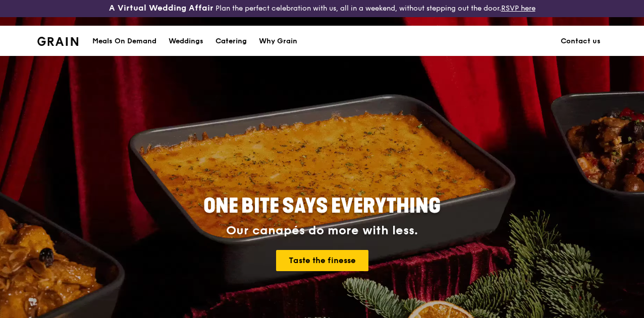  I want to click on a: Why Grain, so click(278, 41).